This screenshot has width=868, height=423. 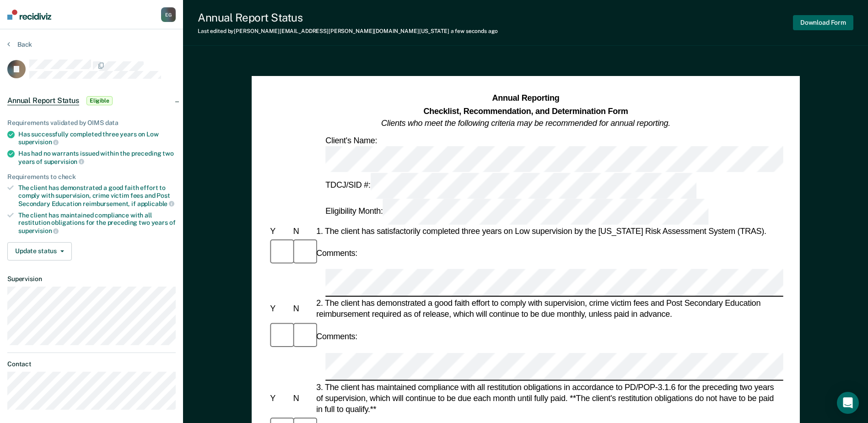 What do you see at coordinates (91, 123) in the screenshot?
I see `div: Requirements validated by OIMS data` at bounding box center [91, 123].